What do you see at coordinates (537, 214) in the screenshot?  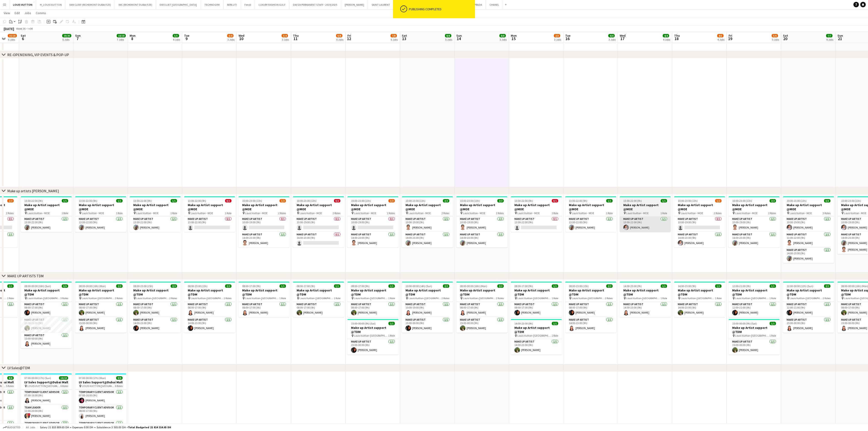 I see `app-job-card: 13:00-22:00 (9h)0/1Make up Artist support @MOE Louis Vuitton - MOE1 RoleMake up artist0/113:00-22...` at bounding box center [537, 214].